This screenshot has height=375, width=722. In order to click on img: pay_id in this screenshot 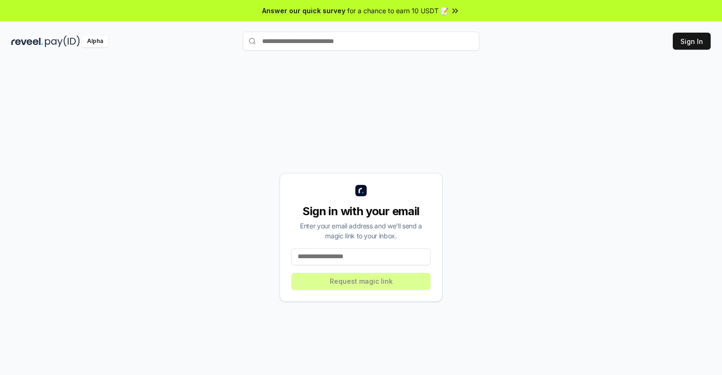, I will do `click(62, 41)`.